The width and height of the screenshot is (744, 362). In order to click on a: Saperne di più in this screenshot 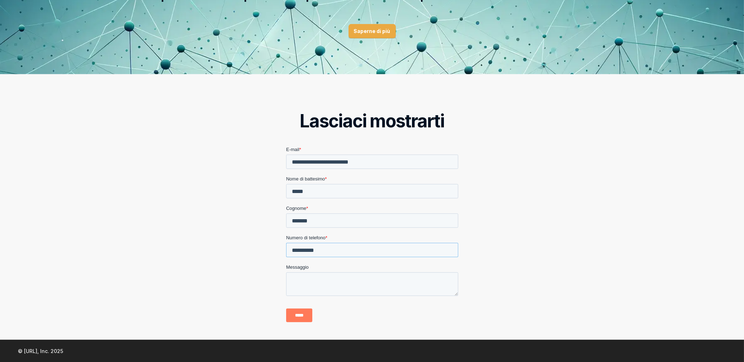, I will do `click(372, 31)`.